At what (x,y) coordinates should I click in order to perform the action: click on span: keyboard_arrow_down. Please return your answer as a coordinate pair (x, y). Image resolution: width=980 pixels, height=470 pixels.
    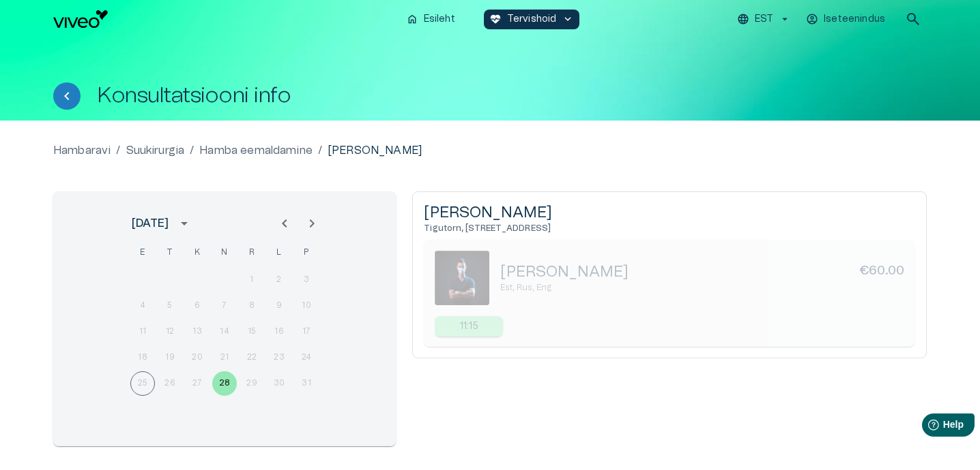
    Looking at the image, I should click on (568, 19).